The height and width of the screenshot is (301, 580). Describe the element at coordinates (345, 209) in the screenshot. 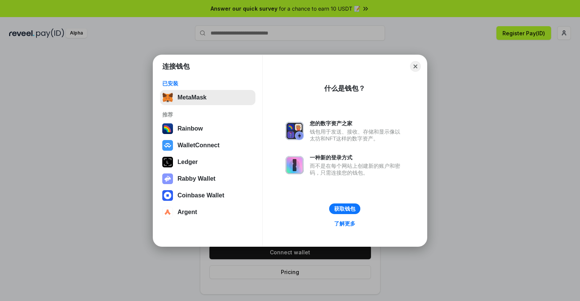

I see `div: 获取钱包` at that location.